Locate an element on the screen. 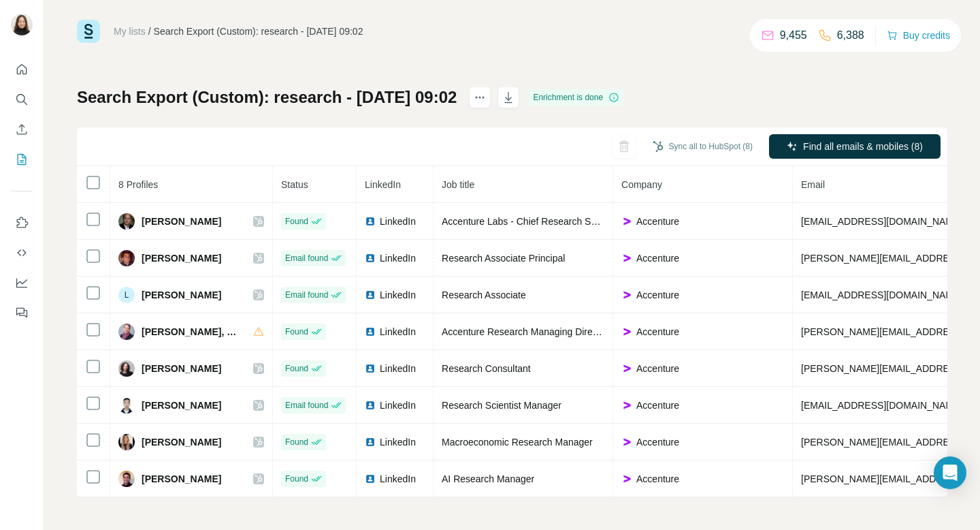 The height and width of the screenshot is (530, 980). a: My lists is located at coordinates (130, 31).